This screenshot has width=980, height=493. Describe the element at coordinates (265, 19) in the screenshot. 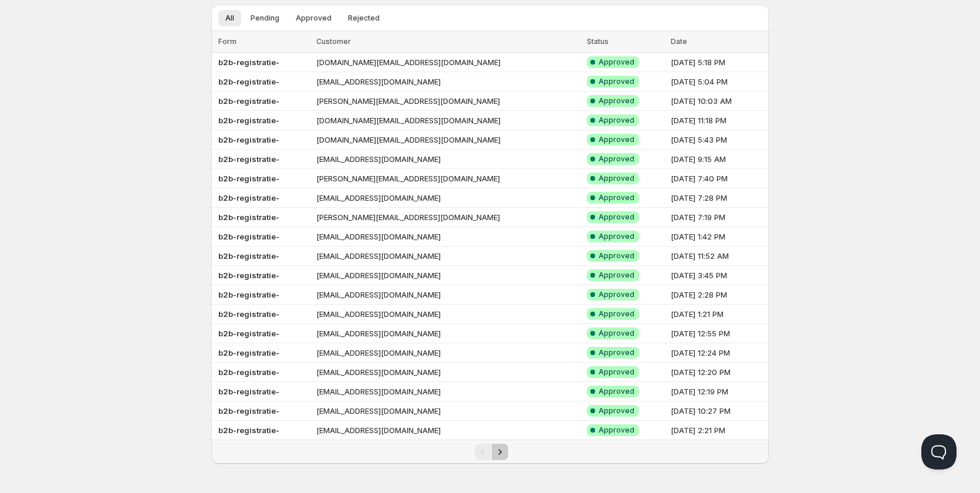

I see `span: Pending` at that location.